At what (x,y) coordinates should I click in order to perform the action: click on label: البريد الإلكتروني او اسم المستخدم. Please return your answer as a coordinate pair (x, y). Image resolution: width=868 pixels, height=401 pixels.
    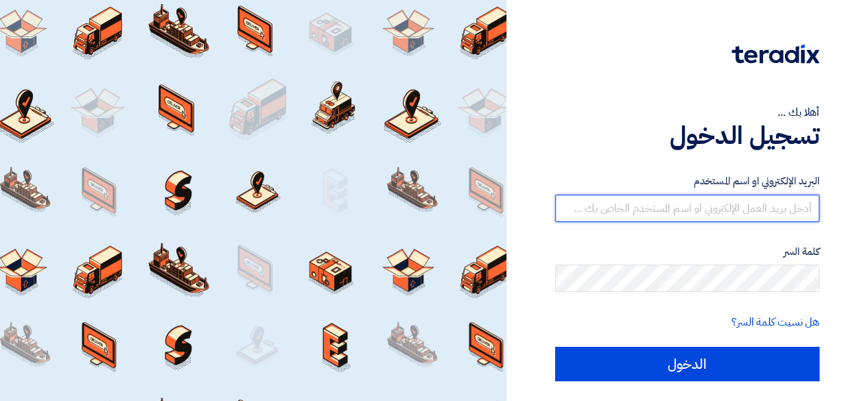
    Looking at the image, I should click on (687, 181).